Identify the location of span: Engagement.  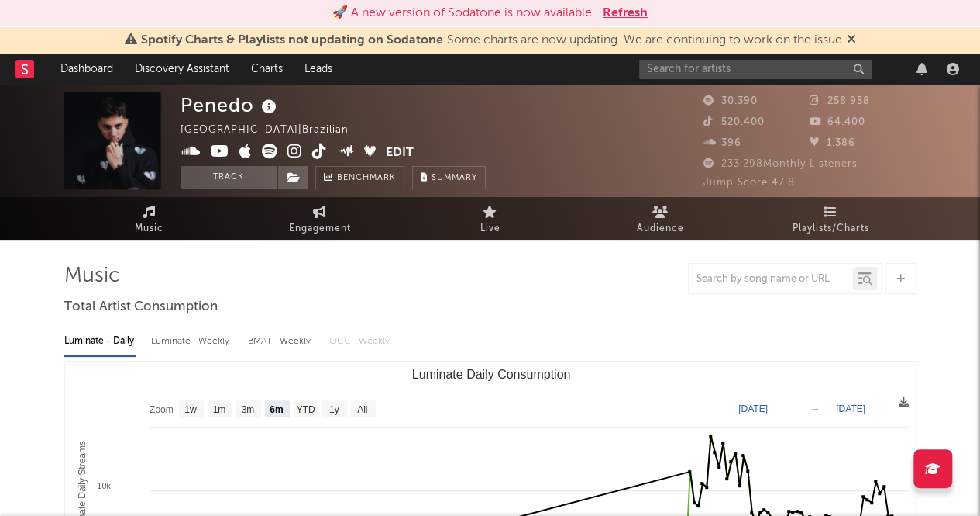
(320, 229).